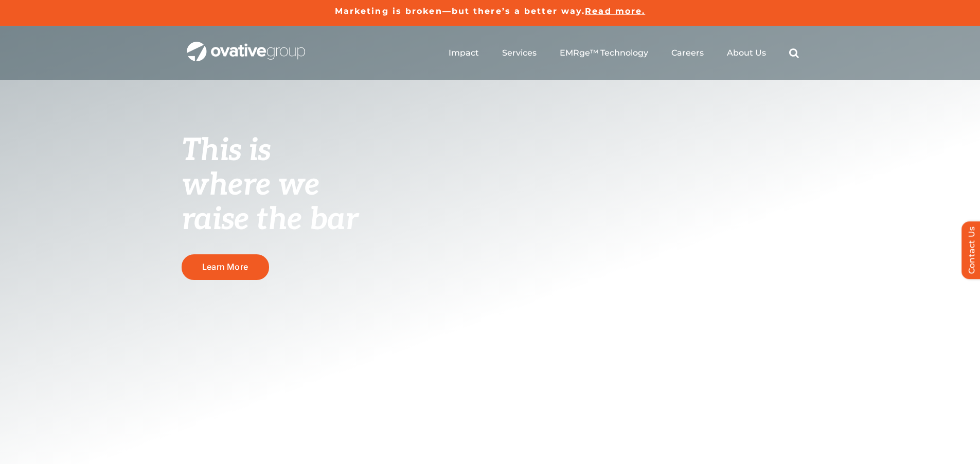 This screenshot has height=469, width=980. I want to click on span: where we raise the bar, so click(270, 202).